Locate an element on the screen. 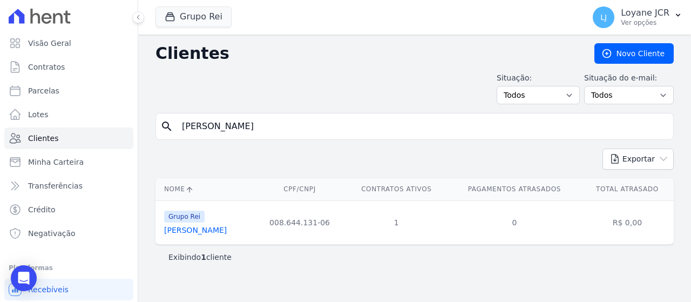 This screenshot has width=691, height=302. span: Transferências is located at coordinates (55, 186).